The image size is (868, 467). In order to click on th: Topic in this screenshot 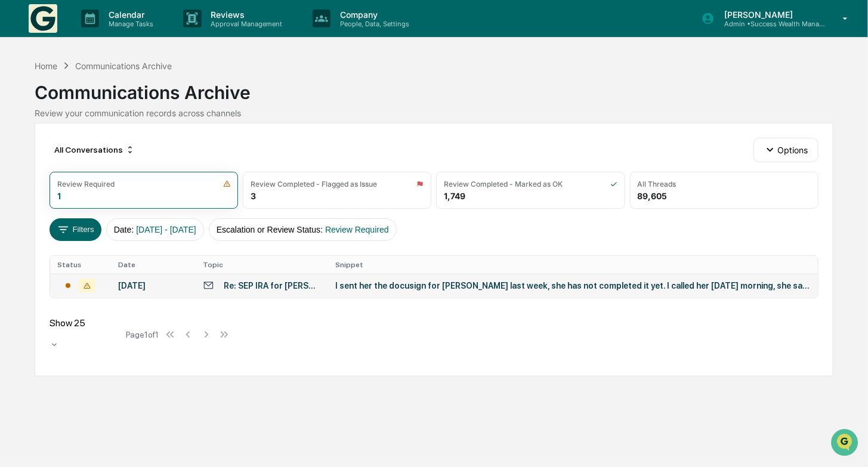, I will do `click(262, 265)`.